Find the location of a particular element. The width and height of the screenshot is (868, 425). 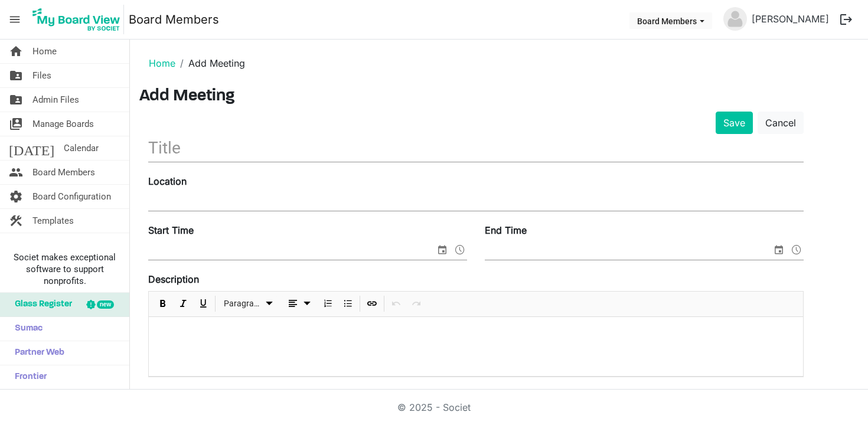

label: Start Time is located at coordinates (170, 230).